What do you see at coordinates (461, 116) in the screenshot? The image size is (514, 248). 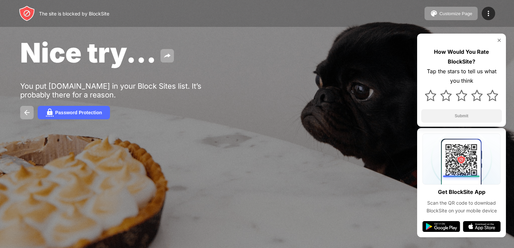 I see `button: Submit` at bounding box center [461, 116].